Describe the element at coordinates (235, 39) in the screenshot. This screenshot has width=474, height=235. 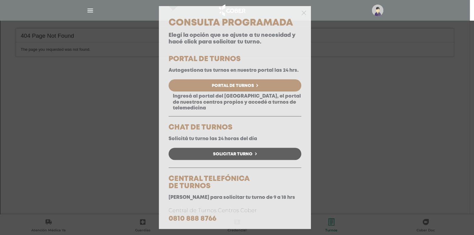
I see `p: Elegí la opción que se ajuste a tu necesidad y hacé click para solicitar tu turno.` at that location.